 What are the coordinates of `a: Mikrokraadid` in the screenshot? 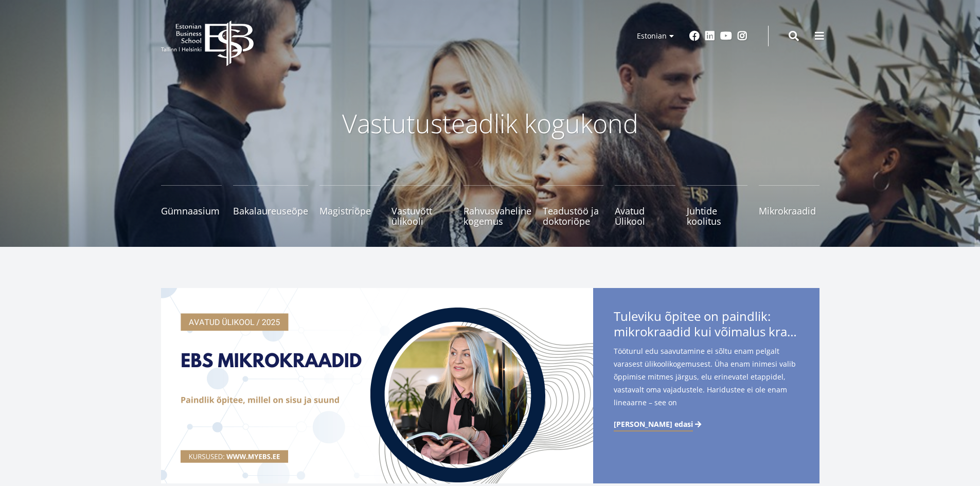 It's located at (790, 206).